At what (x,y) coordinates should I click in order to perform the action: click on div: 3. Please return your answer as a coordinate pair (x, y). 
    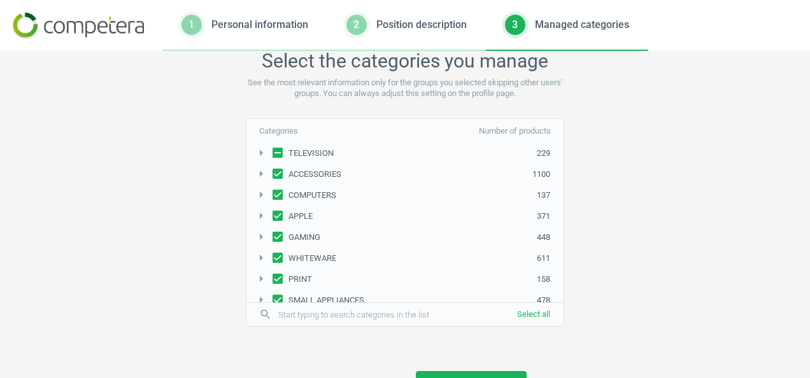
    Looking at the image, I should click on (515, 25).